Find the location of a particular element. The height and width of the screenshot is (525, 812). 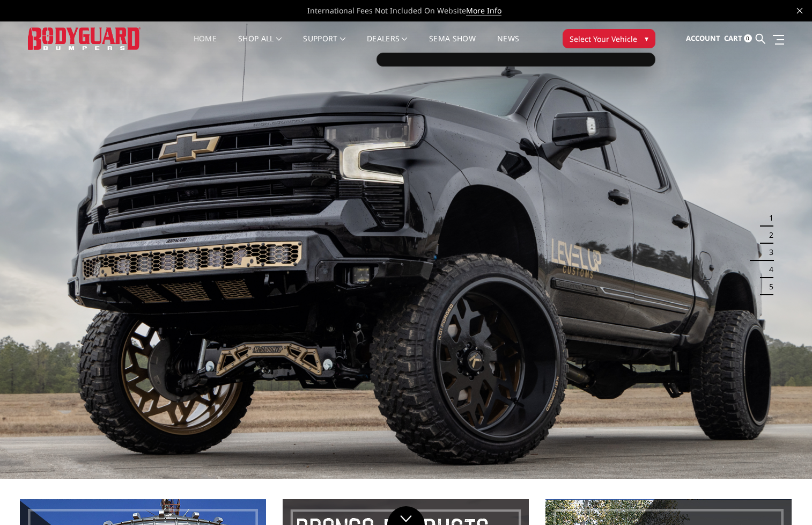

a: Home is located at coordinates (205, 45).